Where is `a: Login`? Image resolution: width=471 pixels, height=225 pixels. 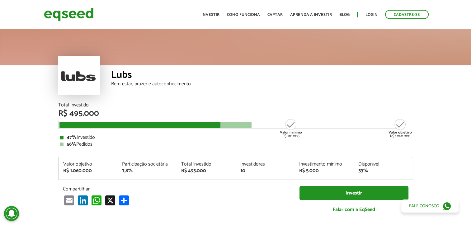 a: Login is located at coordinates (371, 15).